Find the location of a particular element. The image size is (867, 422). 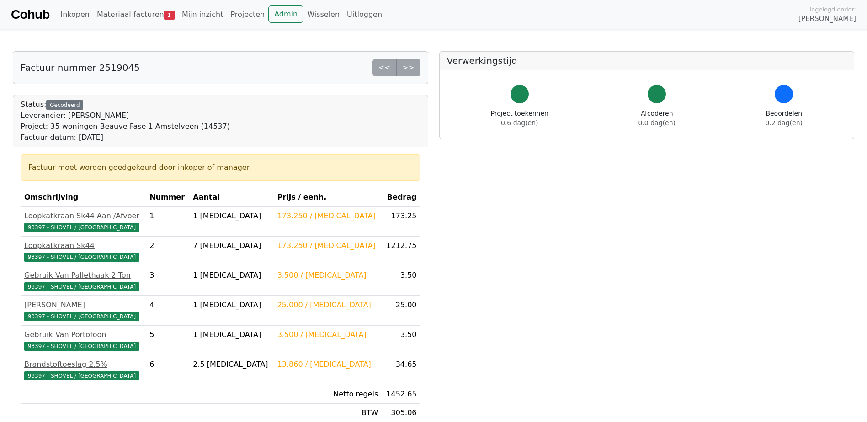

div: Beoordelen is located at coordinates (784, 118).